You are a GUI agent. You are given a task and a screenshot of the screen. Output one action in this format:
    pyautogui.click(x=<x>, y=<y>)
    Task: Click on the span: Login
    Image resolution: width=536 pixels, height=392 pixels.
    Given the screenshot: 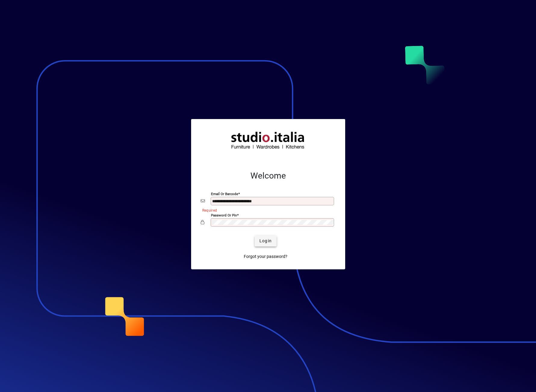 What is the action you would take?
    pyautogui.click(x=265, y=241)
    